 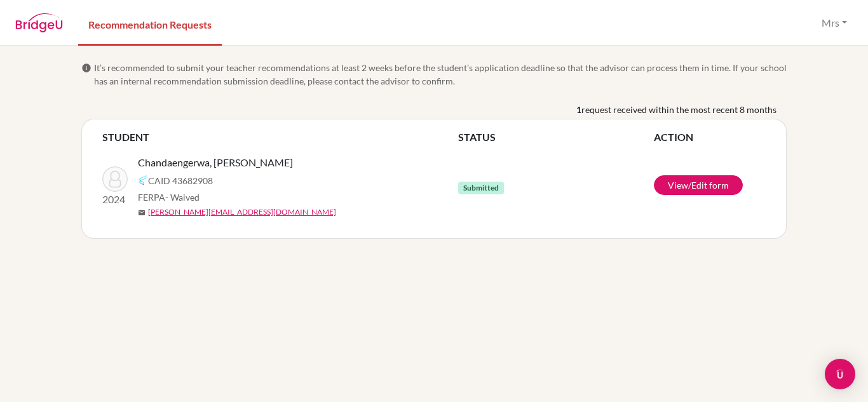 What do you see at coordinates (39, 23) in the screenshot?
I see `img: BridgeU logo` at bounding box center [39, 23].